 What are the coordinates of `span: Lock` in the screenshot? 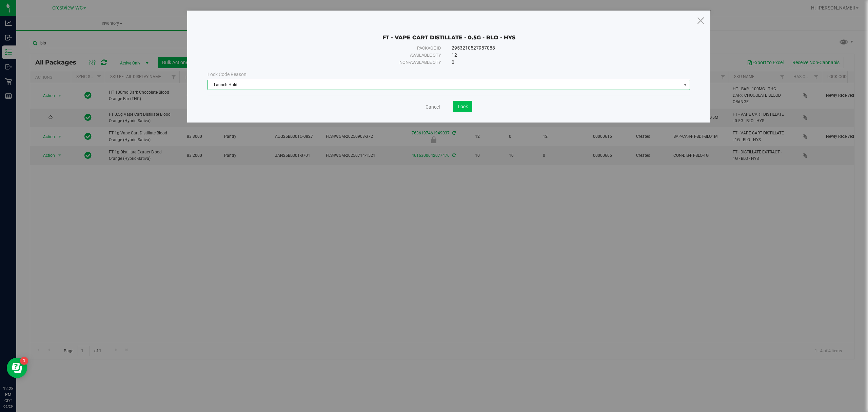 It's located at (463, 107).